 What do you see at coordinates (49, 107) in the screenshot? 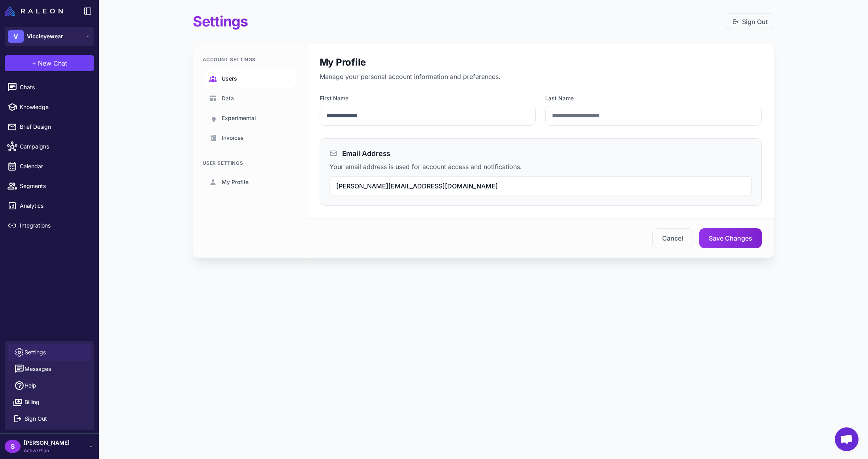
I see `a: Knowledge` at bounding box center [49, 107].